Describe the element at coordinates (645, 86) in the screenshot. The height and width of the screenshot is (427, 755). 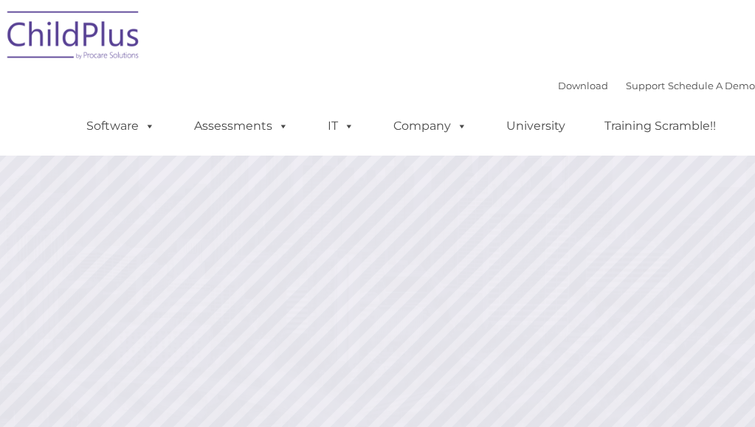
I see `a: Support` at that location.